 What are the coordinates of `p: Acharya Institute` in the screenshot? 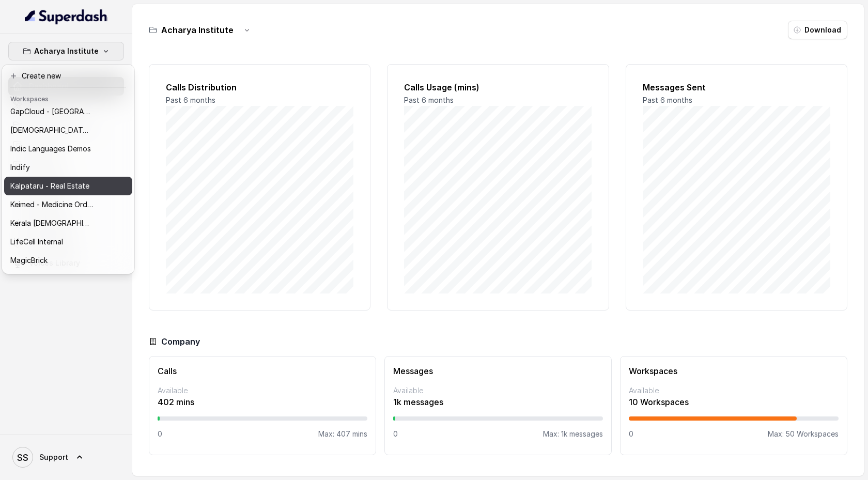 It's located at (66, 51).